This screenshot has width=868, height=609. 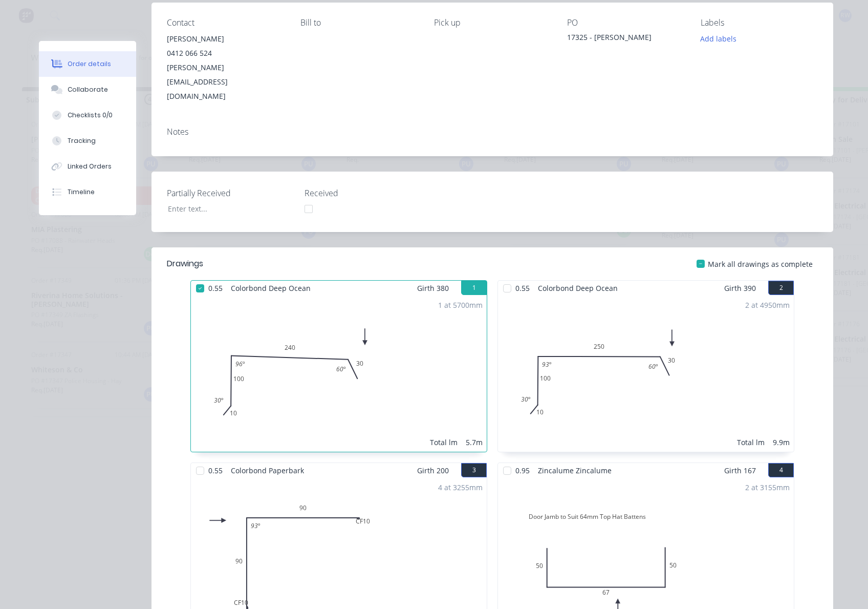 I want to click on button: 3, so click(x=474, y=470).